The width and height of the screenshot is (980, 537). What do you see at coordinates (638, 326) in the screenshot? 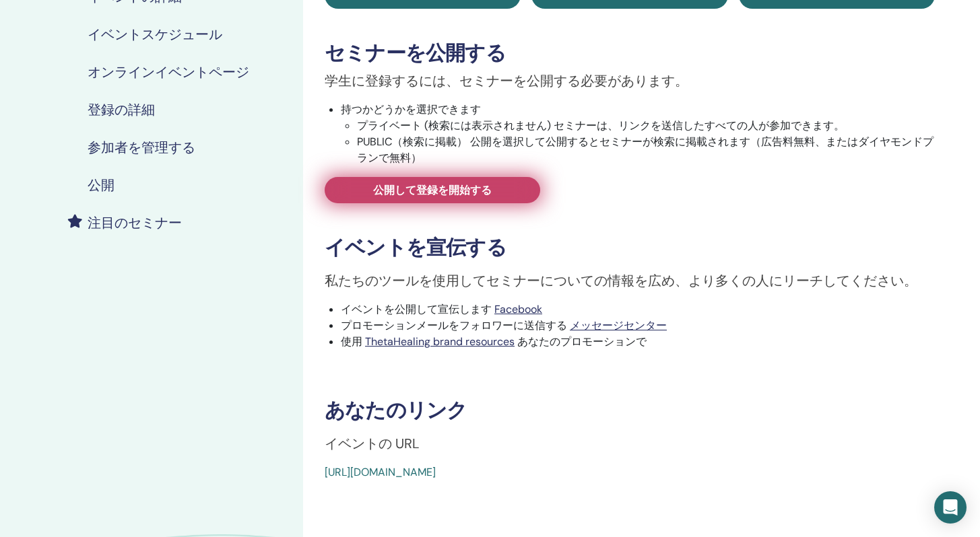
I see `li: プロモーションメールをフォロワーに送信する` at bounding box center [638, 326].